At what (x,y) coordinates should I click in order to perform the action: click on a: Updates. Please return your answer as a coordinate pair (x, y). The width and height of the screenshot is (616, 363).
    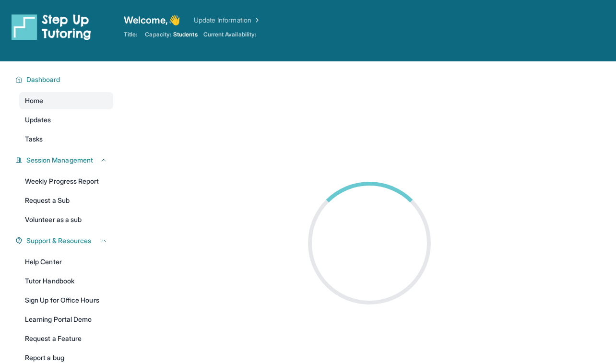
    Looking at the image, I should click on (66, 120).